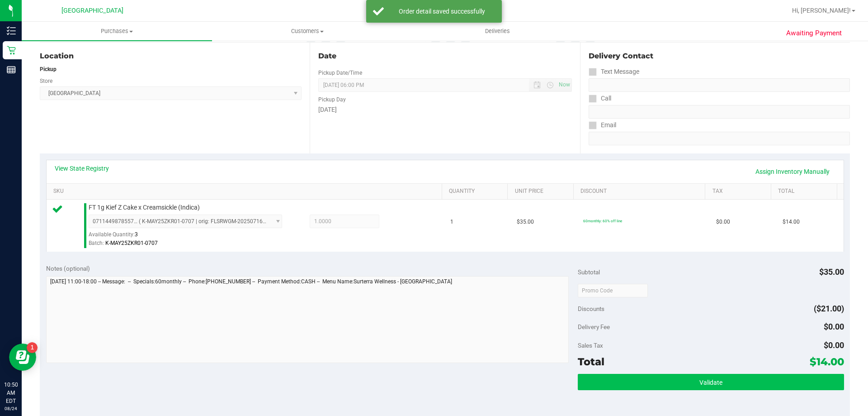  I want to click on span: Sales Tax, so click(591, 345).